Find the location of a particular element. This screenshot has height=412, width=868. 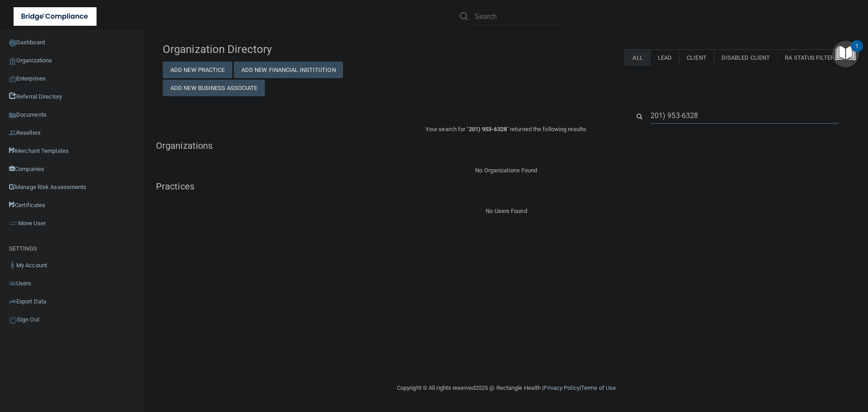

a: Privacy Policy is located at coordinates (561, 387).